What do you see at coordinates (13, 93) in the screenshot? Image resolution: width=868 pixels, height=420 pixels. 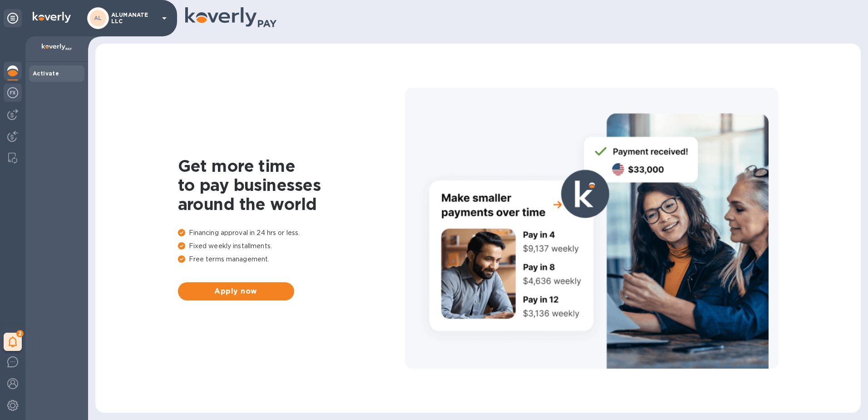 I see `img: Foreign exchange` at bounding box center [13, 93].